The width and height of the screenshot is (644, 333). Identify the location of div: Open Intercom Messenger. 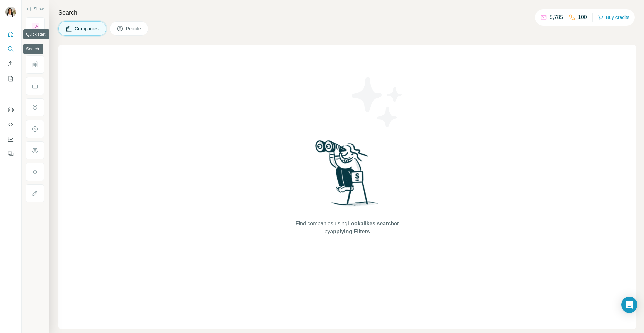
(629, 305).